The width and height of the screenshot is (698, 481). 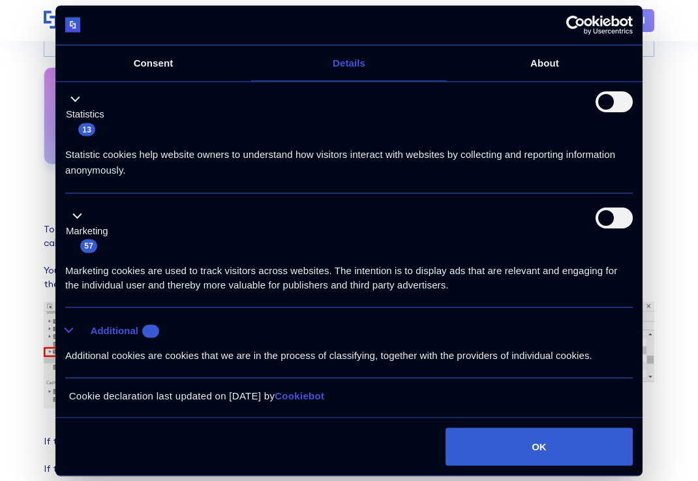 I want to click on a: Cookiebot, so click(x=299, y=395).